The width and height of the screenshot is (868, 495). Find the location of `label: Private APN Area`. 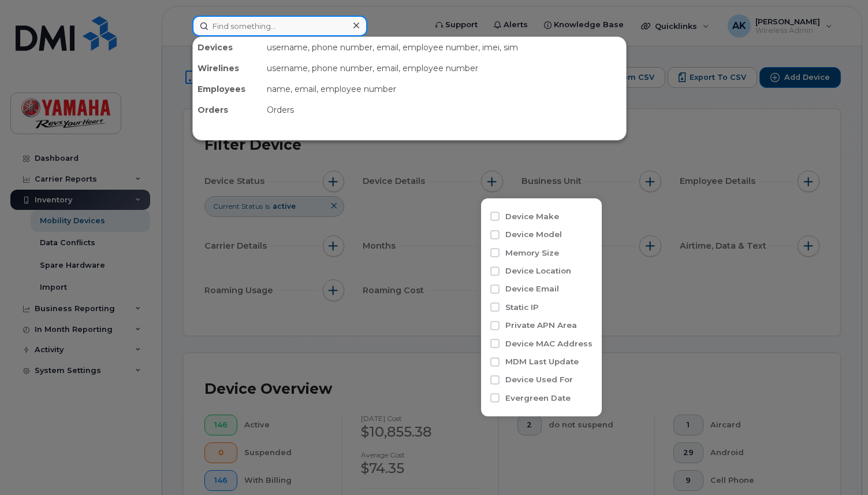

label: Private APN Area is located at coordinates (541, 325).